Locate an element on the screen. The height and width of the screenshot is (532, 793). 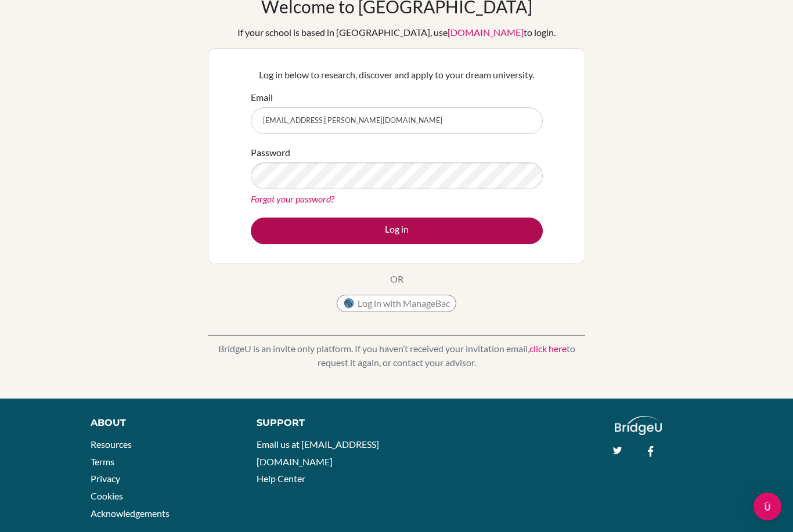
div: About is located at coordinates (160, 423).